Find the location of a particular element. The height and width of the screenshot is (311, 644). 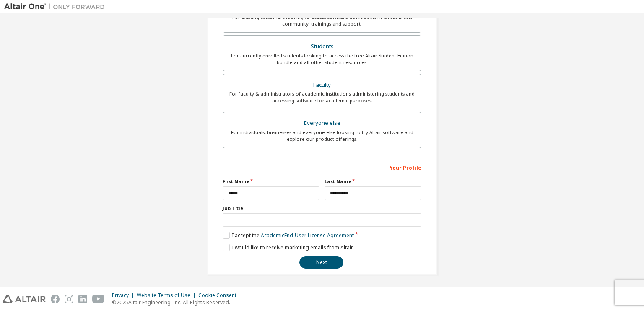

img: linkedin.svg is located at coordinates (83, 299).